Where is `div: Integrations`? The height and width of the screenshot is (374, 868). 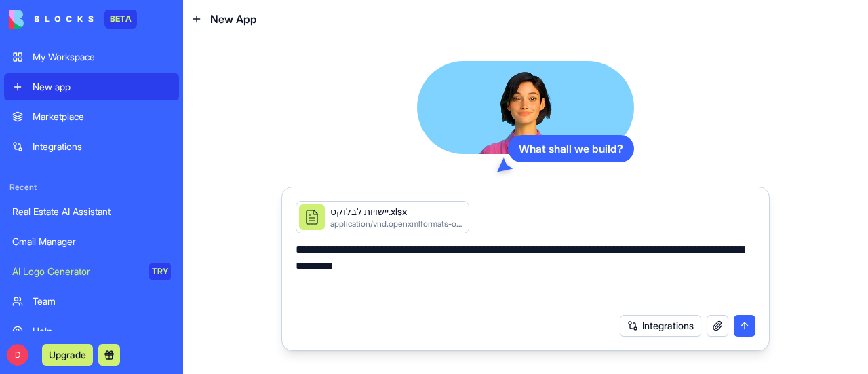
div: Integrations is located at coordinates (102, 147).